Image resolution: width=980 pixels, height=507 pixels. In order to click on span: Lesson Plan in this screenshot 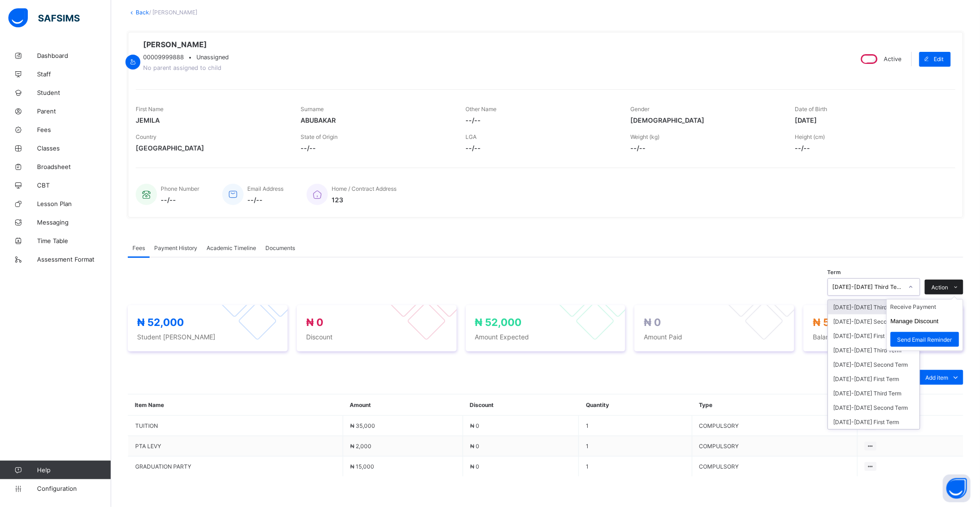, I will do `click(74, 203)`.